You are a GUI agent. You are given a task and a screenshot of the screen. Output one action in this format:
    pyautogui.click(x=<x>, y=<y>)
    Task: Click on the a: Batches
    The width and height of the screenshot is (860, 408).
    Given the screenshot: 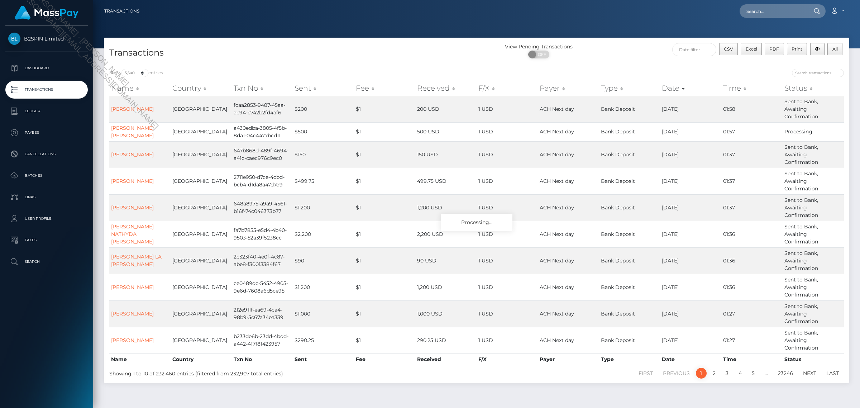 What is the action you would take?
    pyautogui.click(x=47, y=176)
    